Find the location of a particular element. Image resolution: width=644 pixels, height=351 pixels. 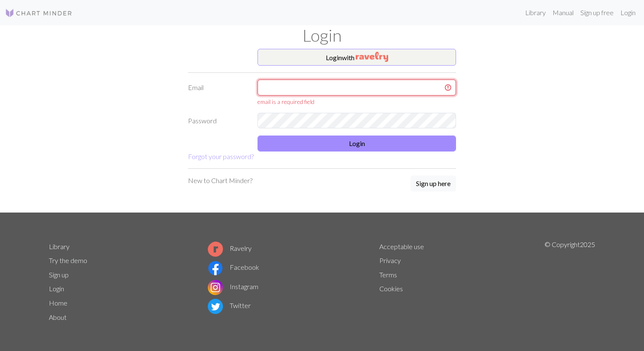

a: Try the demo is located at coordinates (68, 260).